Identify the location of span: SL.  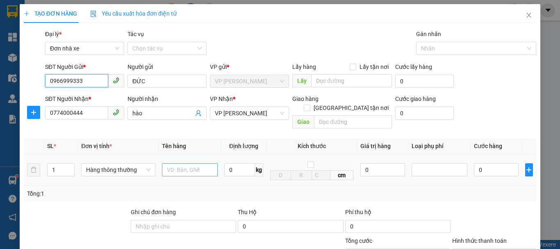
(50, 146).